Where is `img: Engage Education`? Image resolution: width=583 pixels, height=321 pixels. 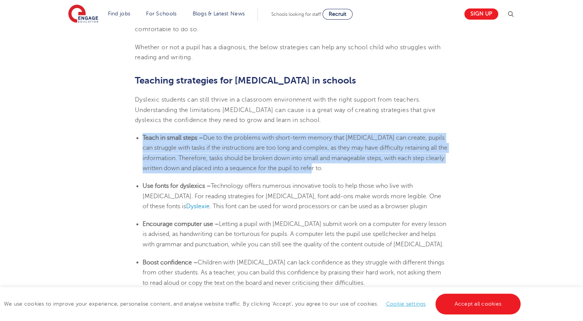 img: Engage Education is located at coordinates (83, 14).